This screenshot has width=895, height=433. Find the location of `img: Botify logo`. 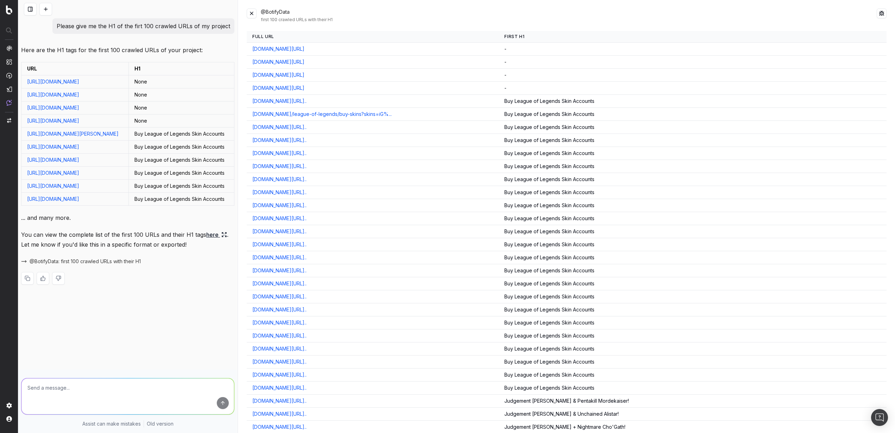

img: Botify logo is located at coordinates (9, 10).